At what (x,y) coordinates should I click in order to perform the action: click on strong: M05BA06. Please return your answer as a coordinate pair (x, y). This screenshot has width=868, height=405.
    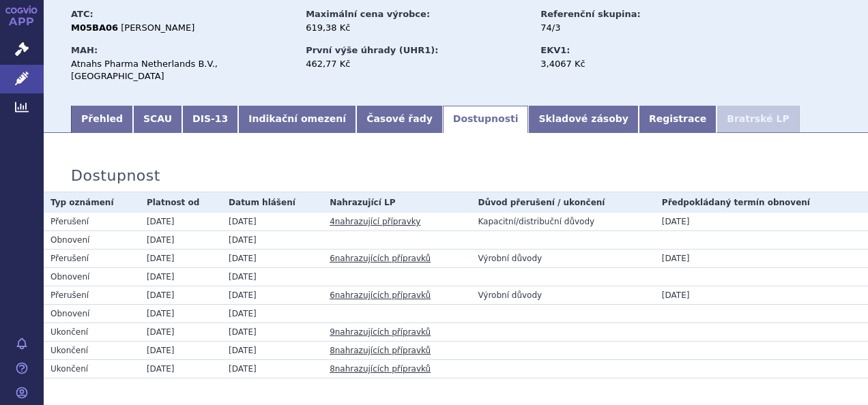
    Looking at the image, I should click on (94, 27).